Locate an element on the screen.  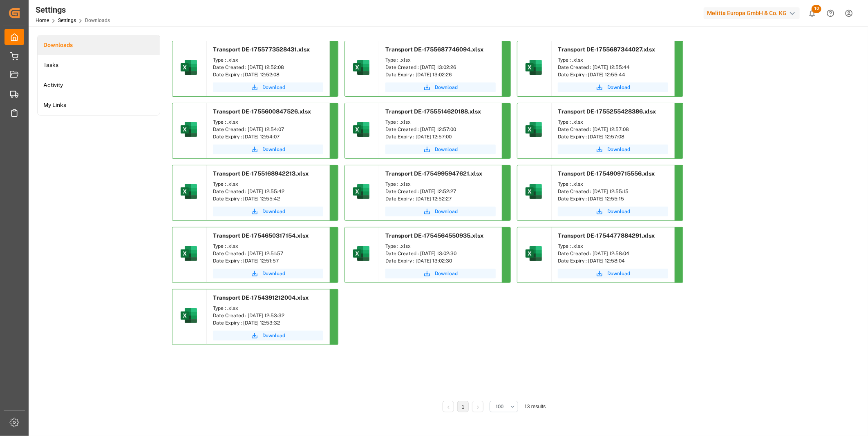
button: show 10 new notifications is located at coordinates (812, 13).